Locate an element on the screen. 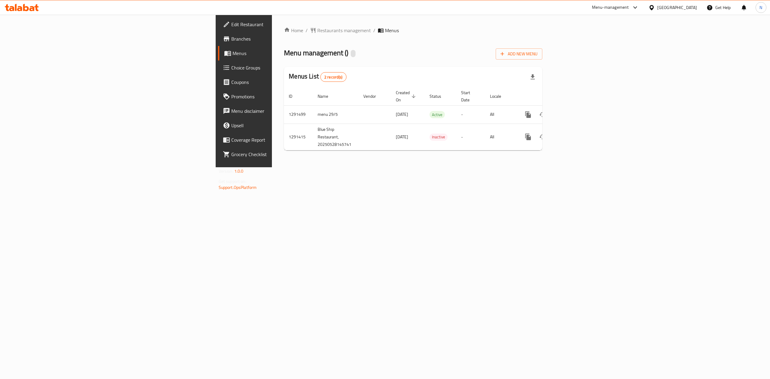  button: Add New Menu is located at coordinates (519, 54).